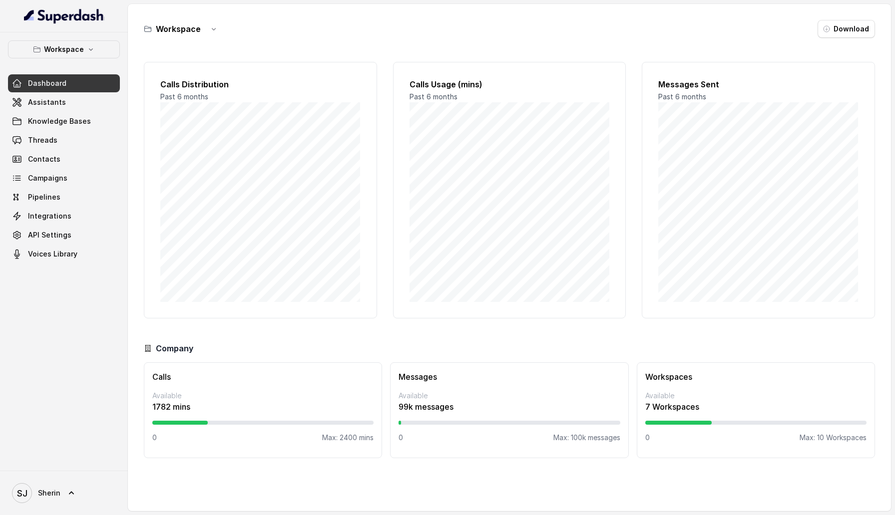  I want to click on span: Campaigns, so click(47, 178).